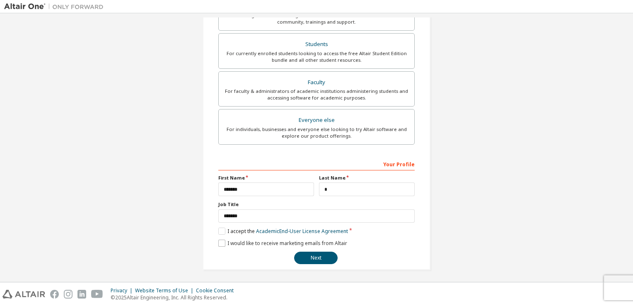  I want to click on img: linkedin.svg, so click(82, 294).